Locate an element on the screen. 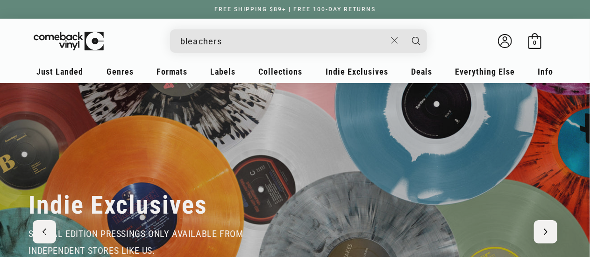 The height and width of the screenshot is (257, 590). span: 0 is located at coordinates (535, 43).